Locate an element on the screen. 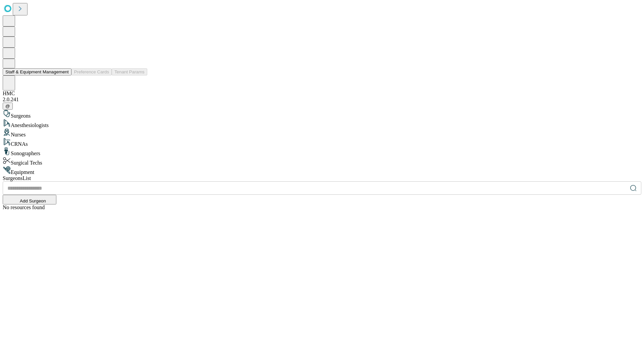 The height and width of the screenshot is (362, 644). div: Surgeons is located at coordinates (322, 114).